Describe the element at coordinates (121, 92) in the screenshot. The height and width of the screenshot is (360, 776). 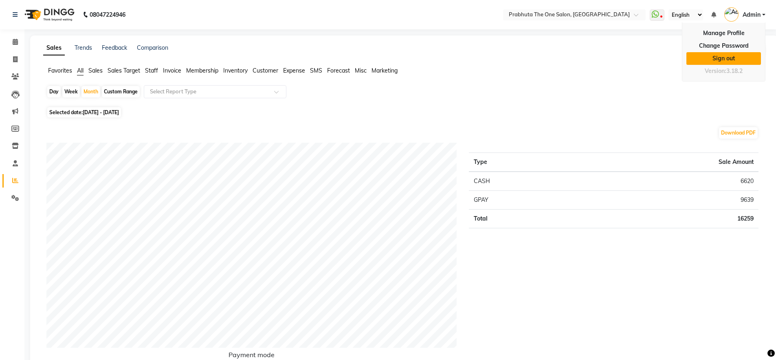
I see `div: Custom Range` at that location.